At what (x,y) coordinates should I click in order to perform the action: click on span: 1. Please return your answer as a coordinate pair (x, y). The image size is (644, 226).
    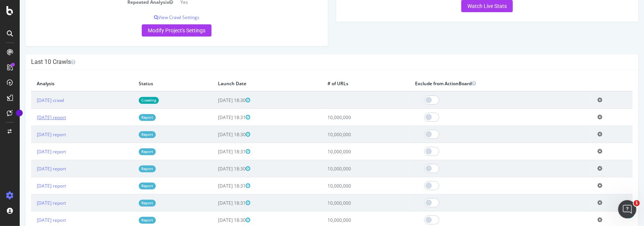
    Looking at the image, I should click on (637, 203).